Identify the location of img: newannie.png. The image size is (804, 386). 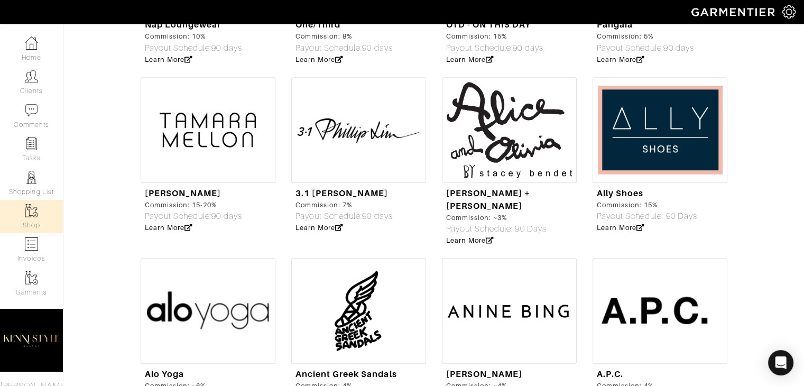
(509, 311).